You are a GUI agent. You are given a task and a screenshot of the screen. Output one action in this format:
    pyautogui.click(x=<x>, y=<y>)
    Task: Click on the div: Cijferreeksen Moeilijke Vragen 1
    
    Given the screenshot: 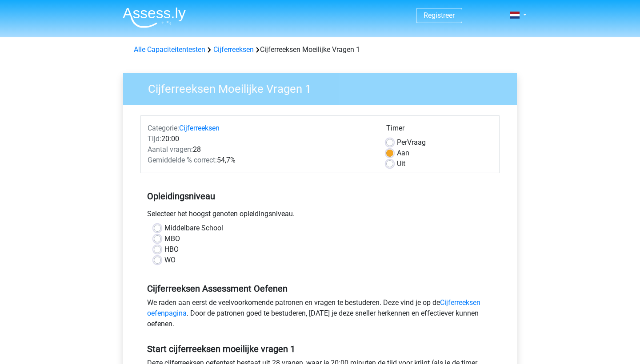 What is the action you would take?
    pyautogui.click(x=320, y=50)
    